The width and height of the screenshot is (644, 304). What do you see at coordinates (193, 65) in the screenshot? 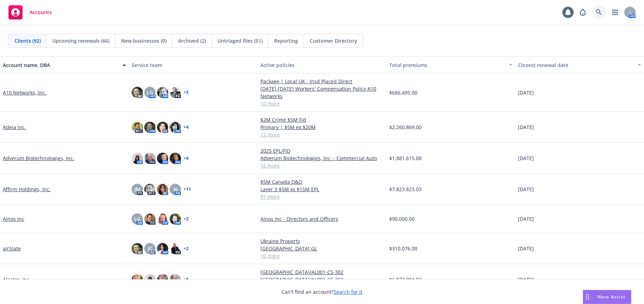
I see `button: Service team` at bounding box center [193, 65].